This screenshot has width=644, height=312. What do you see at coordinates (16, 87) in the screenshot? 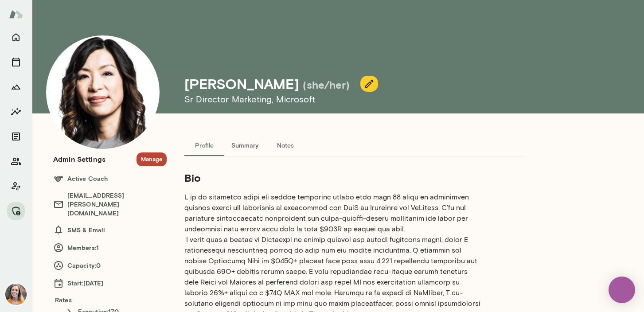
I see `button: Growth Plan` at bounding box center [16, 87].